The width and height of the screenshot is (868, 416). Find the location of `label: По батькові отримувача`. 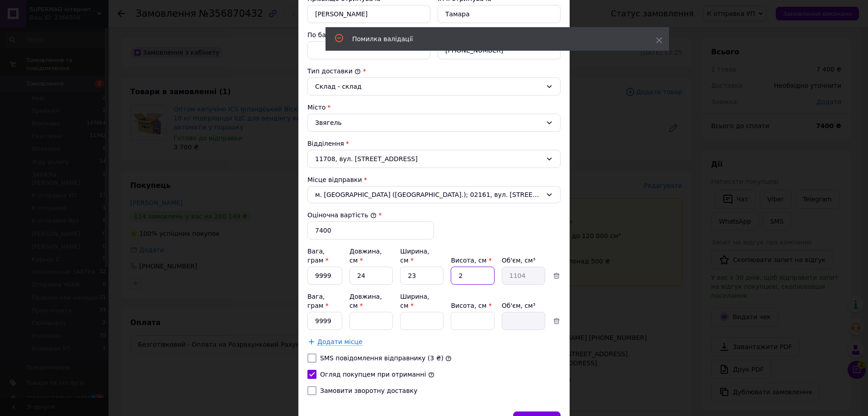

label: По батькові отримувача is located at coordinates (348, 35).